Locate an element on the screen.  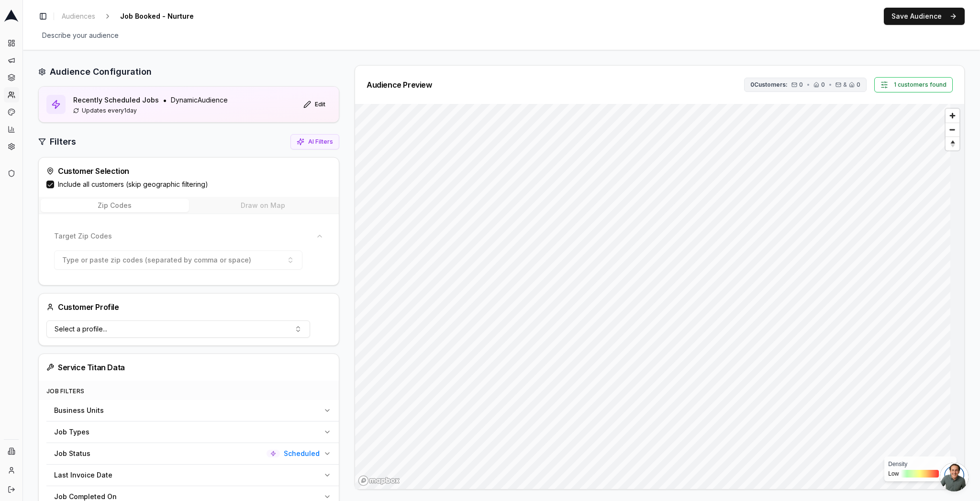
span: Zoom out is located at coordinates (952, 130).